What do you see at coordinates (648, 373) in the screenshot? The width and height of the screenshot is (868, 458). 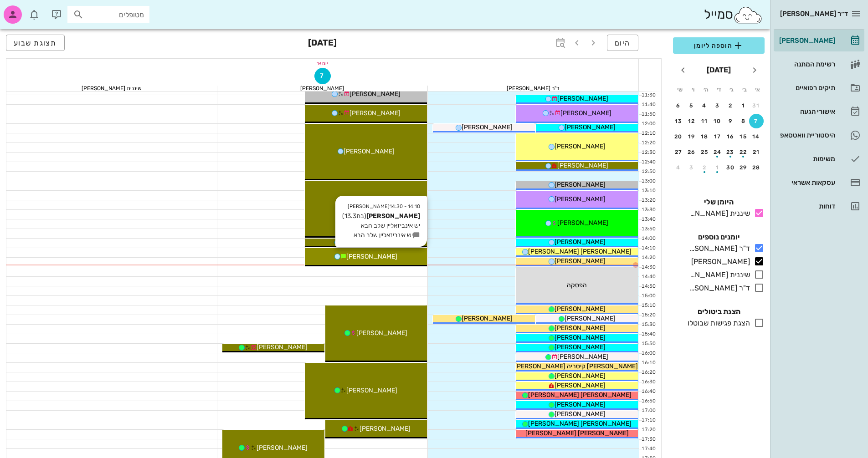 I see `div: 16:20` at bounding box center [648, 373].